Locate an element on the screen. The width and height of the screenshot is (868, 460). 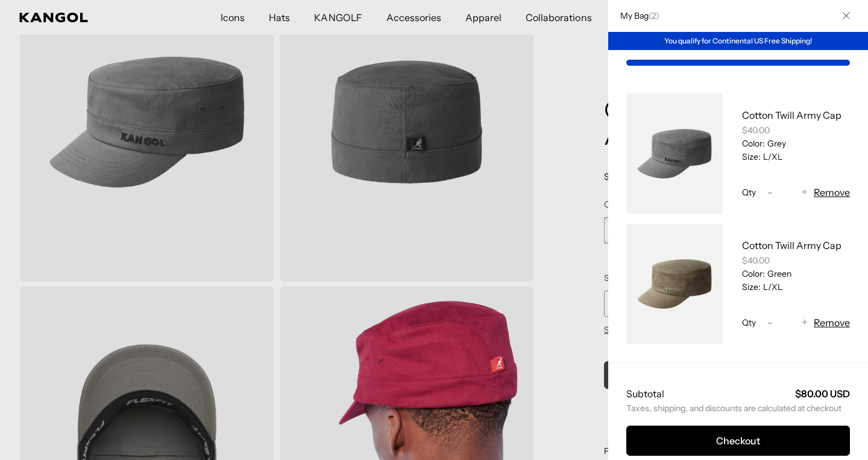
h2: Subtotal is located at coordinates (645, 394).